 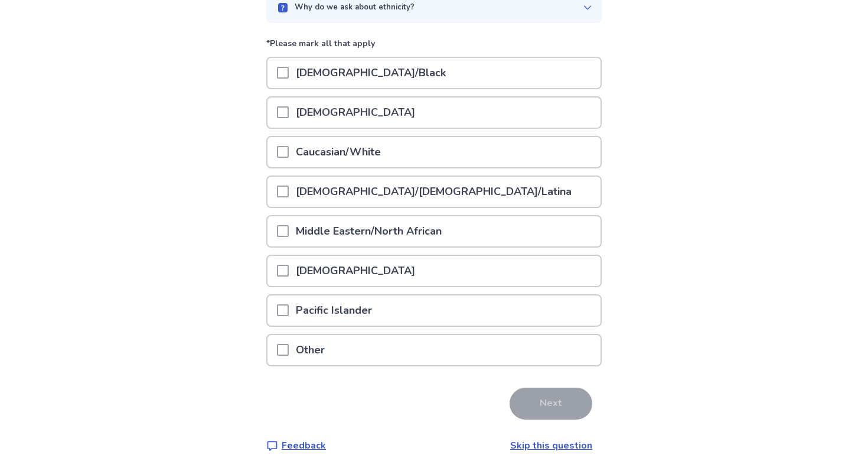 I want to click on p: Other, so click(x=310, y=350).